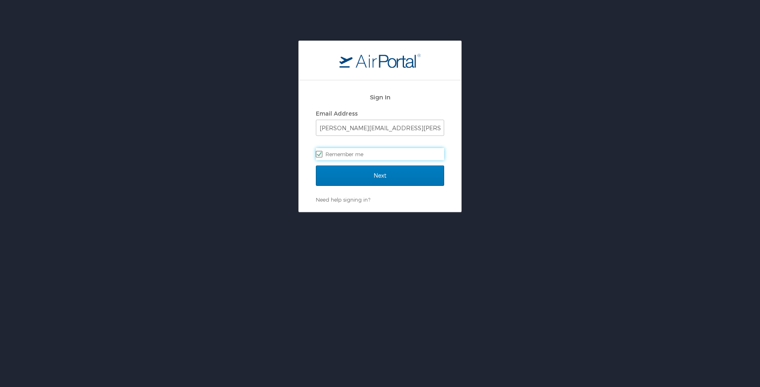 The width and height of the screenshot is (760, 387). I want to click on label: Email Address, so click(337, 113).